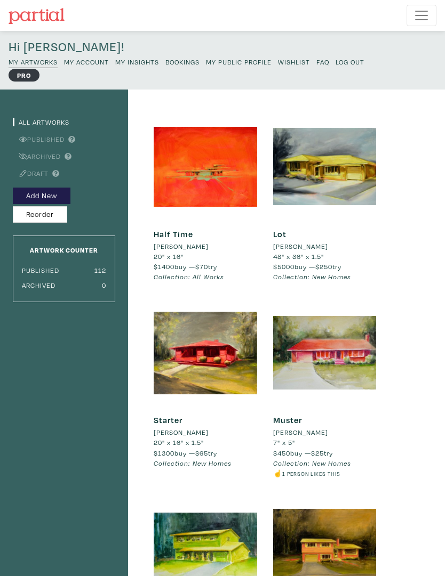 Image resolution: width=445 pixels, height=576 pixels. What do you see at coordinates (164, 453) in the screenshot?
I see `span: $1300` at bounding box center [164, 453].